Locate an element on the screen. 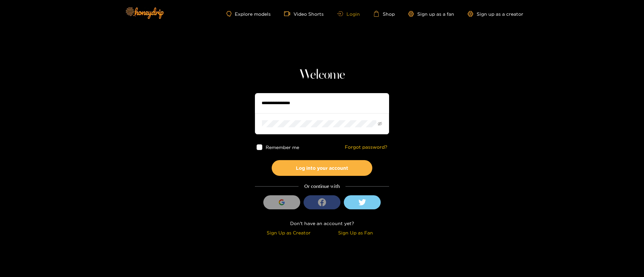  span: eye-invisible is located at coordinates (380, 124).